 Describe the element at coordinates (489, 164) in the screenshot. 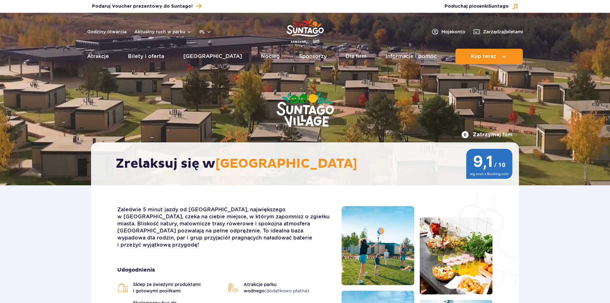

I see `img: 9,1/10 wg ocen z Booking.com` at that location.